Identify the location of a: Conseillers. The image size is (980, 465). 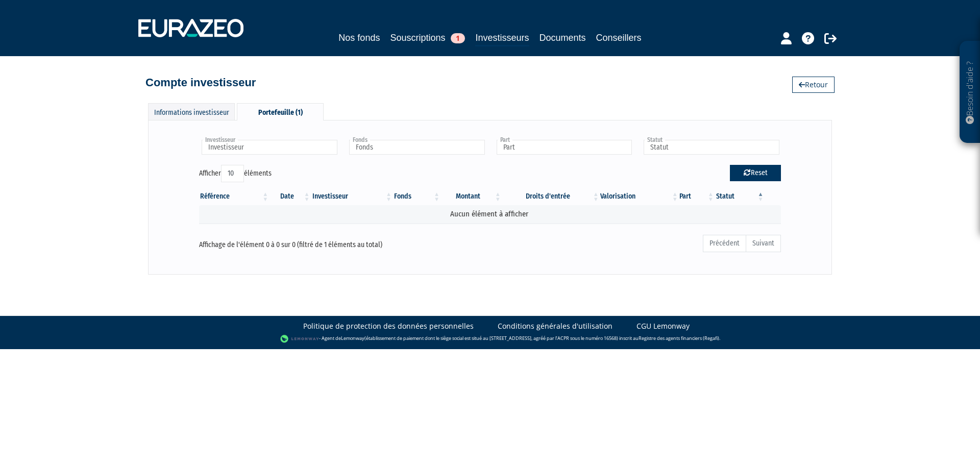
(618, 38).